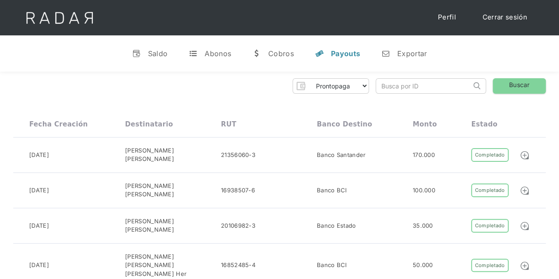  What do you see at coordinates (218, 53) in the screenshot?
I see `div: Abonos` at bounding box center [218, 53].